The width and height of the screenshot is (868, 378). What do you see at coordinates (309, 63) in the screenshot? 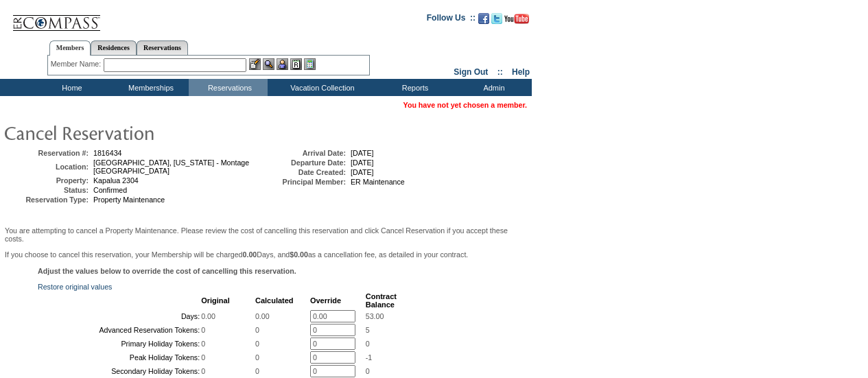
I see `img: b_calculator.gif` at bounding box center [309, 63].